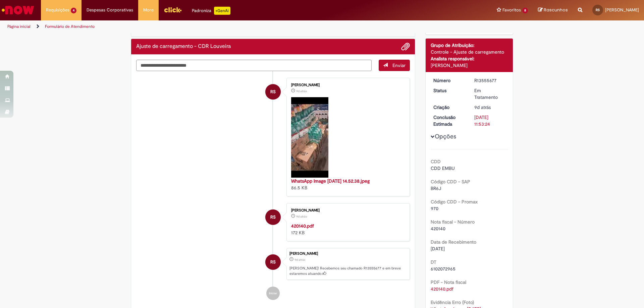 The height and width of the screenshot is (308, 644). What do you see at coordinates (302, 226) in the screenshot?
I see `strong: 420140.pdf` at bounding box center [302, 226].